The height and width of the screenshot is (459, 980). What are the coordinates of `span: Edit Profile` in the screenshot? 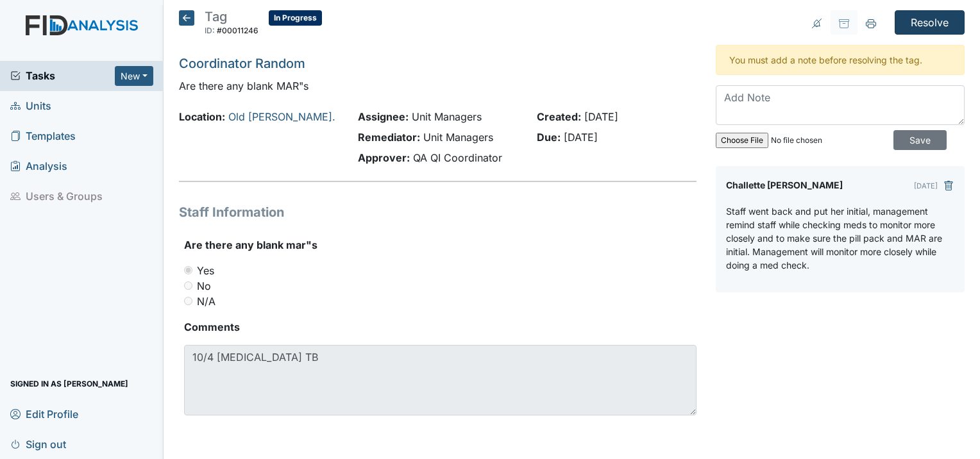 It's located at (44, 413).